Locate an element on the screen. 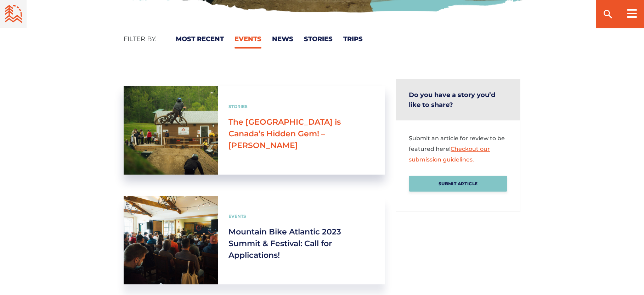 This screenshot has width=644, height=295. a: Trips is located at coordinates (353, 39).